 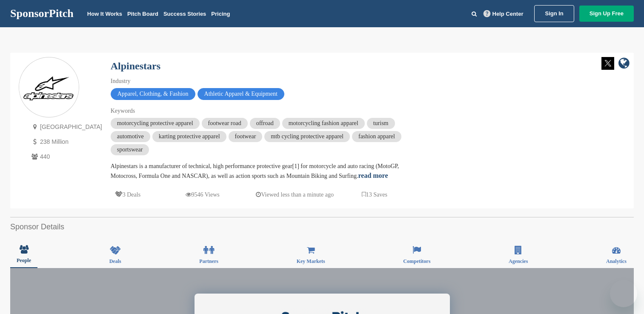 I want to click on img: Sponsorpitch & Alpinestars, so click(x=49, y=88).